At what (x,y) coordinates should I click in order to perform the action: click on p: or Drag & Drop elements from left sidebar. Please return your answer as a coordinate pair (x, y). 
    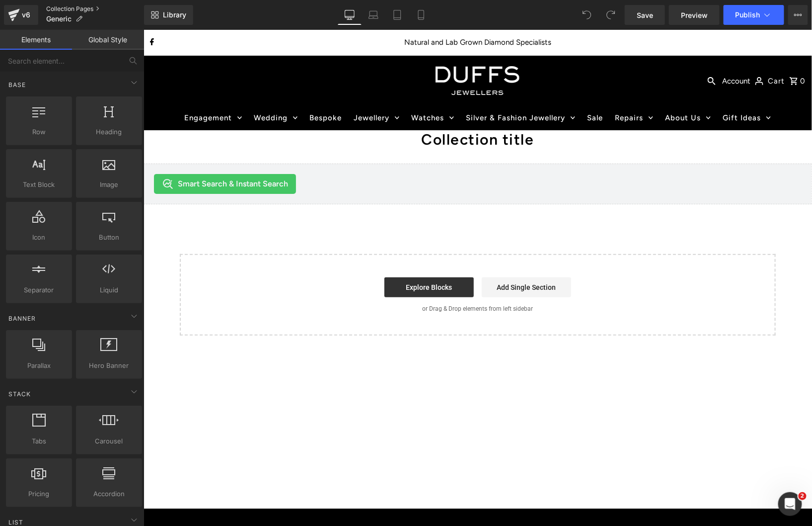
    Looking at the image, I should click on (334, 279).